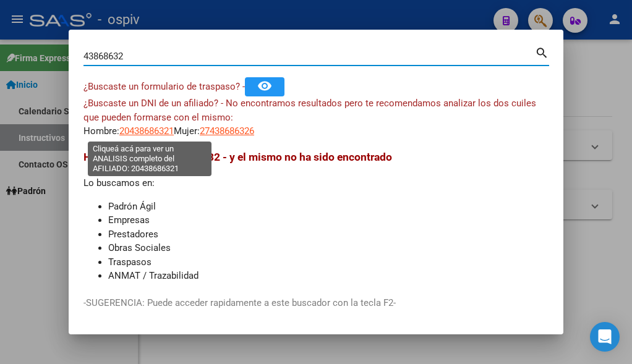  What do you see at coordinates (146, 131) in the screenshot?
I see `span: 20438686321` at bounding box center [146, 131].